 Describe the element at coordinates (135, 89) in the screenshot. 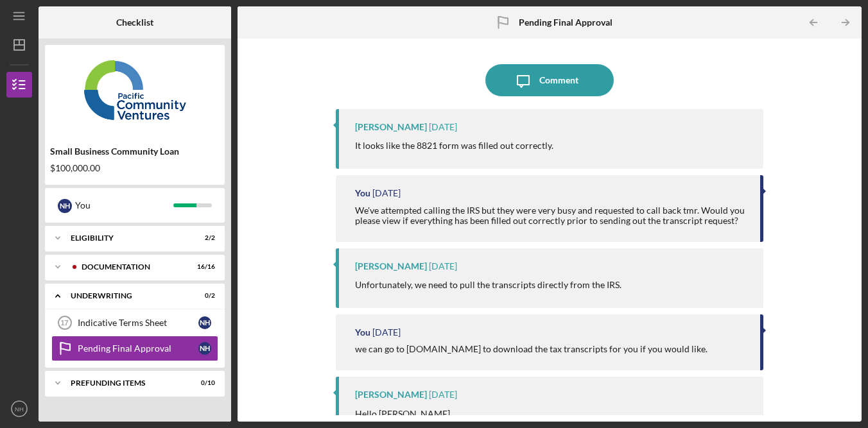

I see `img: Product logo` at that location.